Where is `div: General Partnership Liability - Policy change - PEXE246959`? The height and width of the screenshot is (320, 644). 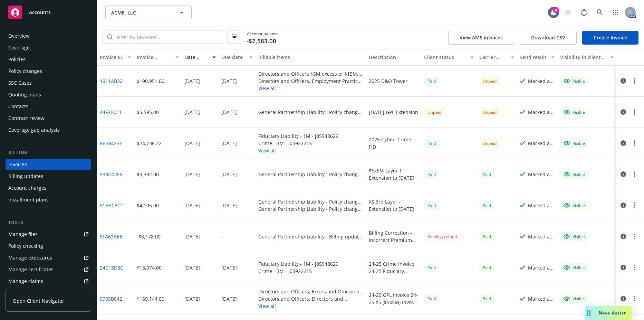
div: General Partnership Liability - Policy change - PEXE246959 is located at coordinates (311, 174).